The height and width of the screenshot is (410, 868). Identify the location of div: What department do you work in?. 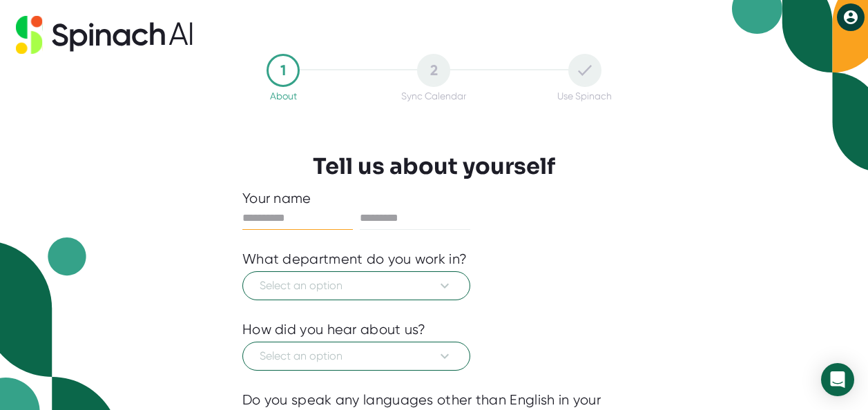
(354, 258).